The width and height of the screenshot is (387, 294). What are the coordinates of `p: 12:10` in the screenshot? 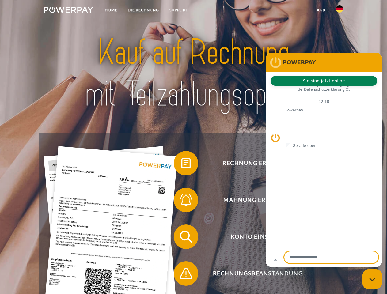 It's located at (58, 49).